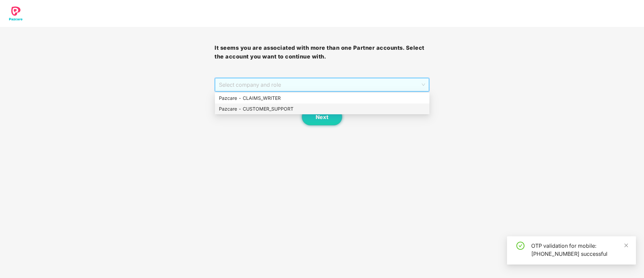  What do you see at coordinates (322, 85) in the screenshot?
I see `span: Select company and role` at bounding box center [322, 85].